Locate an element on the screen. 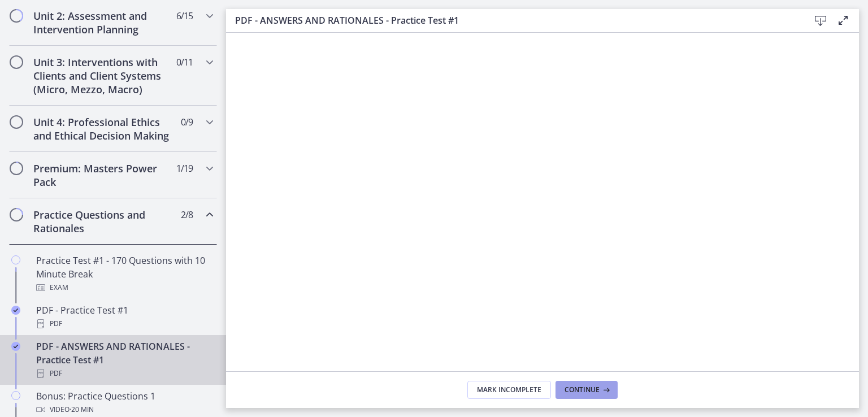  h3: PDF - ANSWERS AND RATIONALES - Practice Test #1 is located at coordinates (513, 21).